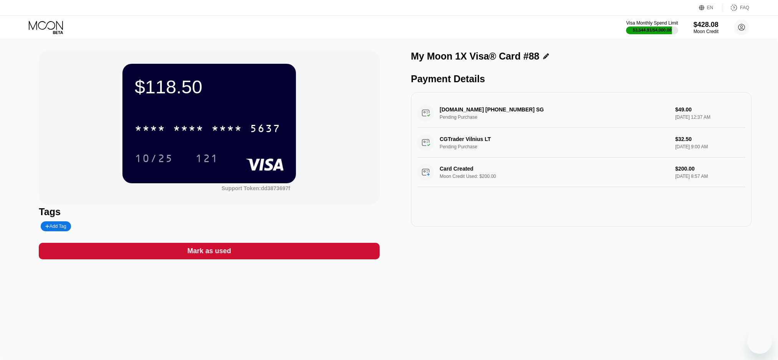  What do you see at coordinates (652, 23) in the screenshot?
I see `div: Visa Monthly Spend Limit` at bounding box center [652, 23].